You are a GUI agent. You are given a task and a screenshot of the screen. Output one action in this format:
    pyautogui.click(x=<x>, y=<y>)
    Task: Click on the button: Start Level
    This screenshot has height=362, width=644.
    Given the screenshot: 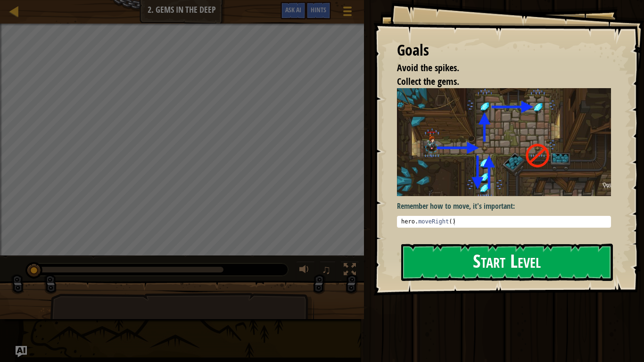 What is the action you would take?
    pyautogui.click(x=507, y=262)
    